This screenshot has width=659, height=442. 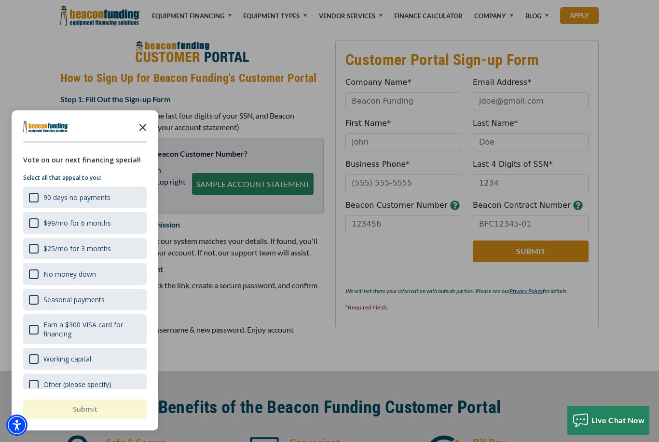 What do you see at coordinates (85, 178) in the screenshot?
I see `p: Select all that appeal to you:` at bounding box center [85, 178].